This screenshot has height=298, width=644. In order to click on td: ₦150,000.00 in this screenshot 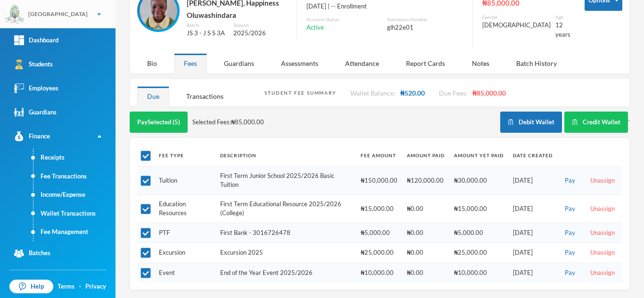, I will do `click(379, 180)`.